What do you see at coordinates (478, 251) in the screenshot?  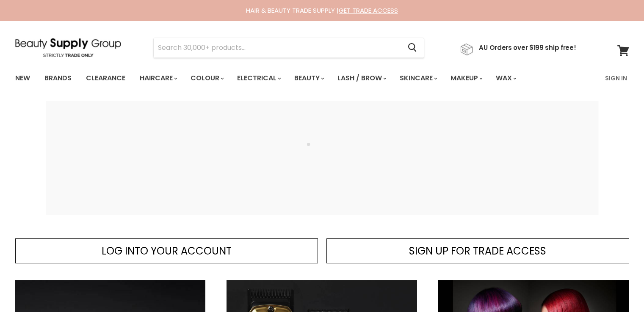 I see `a: SIGN UP FOR TRADE ACCESS` at bounding box center [478, 251].